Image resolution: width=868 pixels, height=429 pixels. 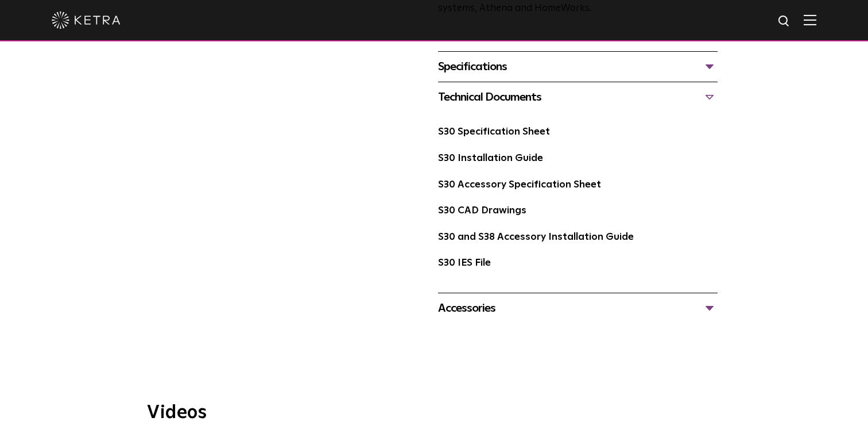 I want to click on div: Specifications, so click(x=577, y=67).